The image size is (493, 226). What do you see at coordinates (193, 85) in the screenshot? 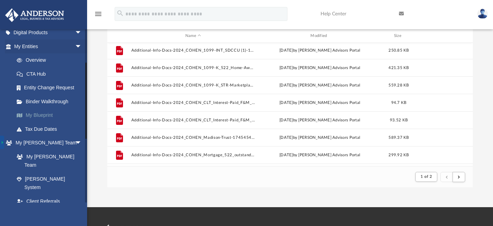
I see `button: Additional-Info-Docs-2024_COHEN_1099-K_STR-Marketplace-LLC-1745454583680985f785345.pdf` at bounding box center [193, 85].